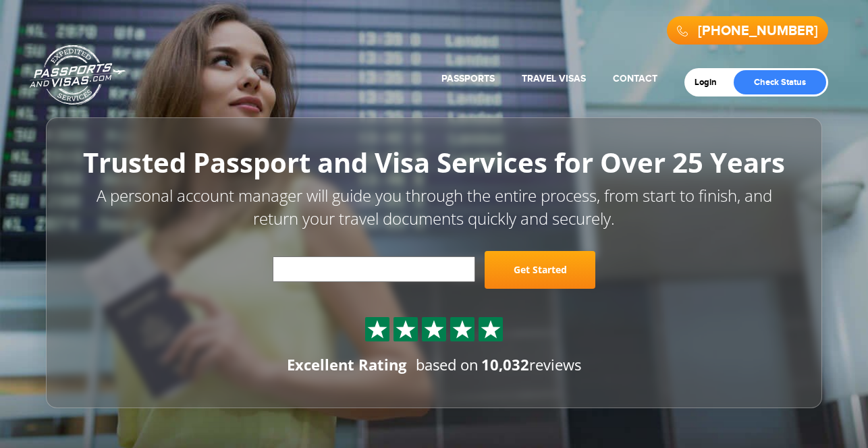  I want to click on p: A personal account manager will guide you through the entire process, from start to finish, and r..., so click(434, 207).